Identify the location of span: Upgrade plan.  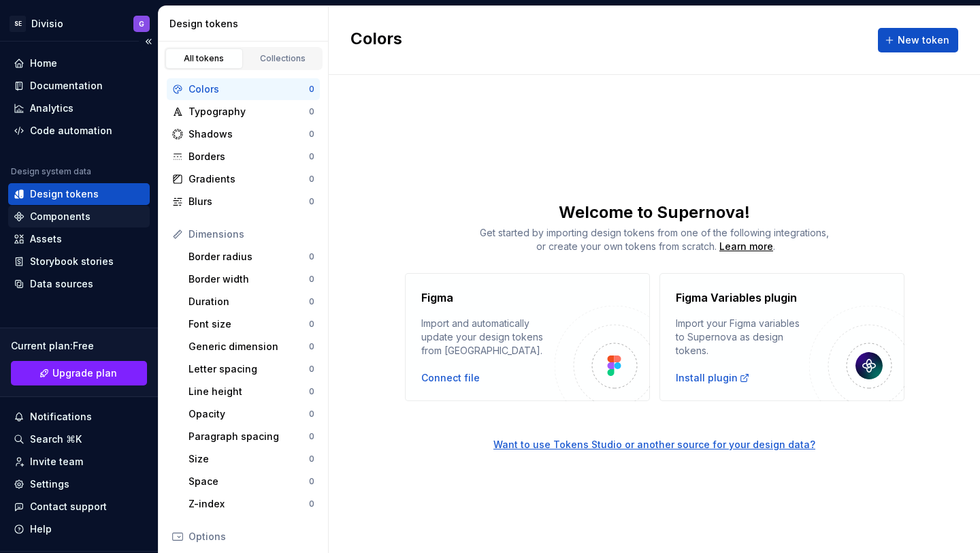
(85, 373).